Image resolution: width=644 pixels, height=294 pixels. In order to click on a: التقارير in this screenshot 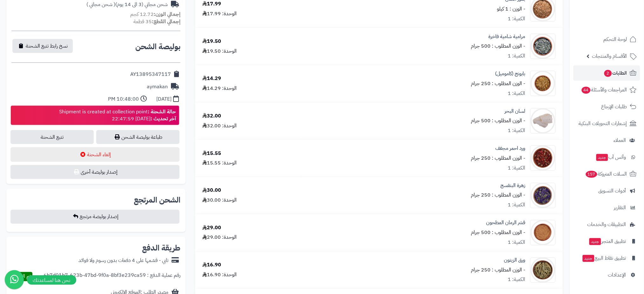, I will do `click(607, 208)`.